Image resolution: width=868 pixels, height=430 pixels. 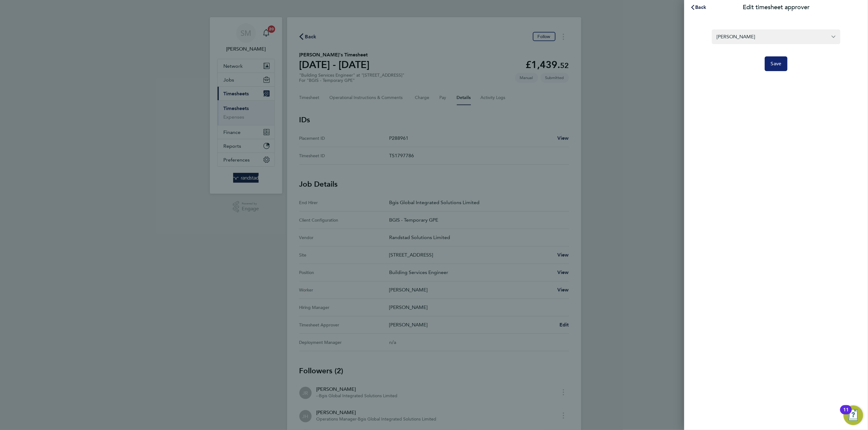 I want to click on span: Back, so click(x=700, y=7).